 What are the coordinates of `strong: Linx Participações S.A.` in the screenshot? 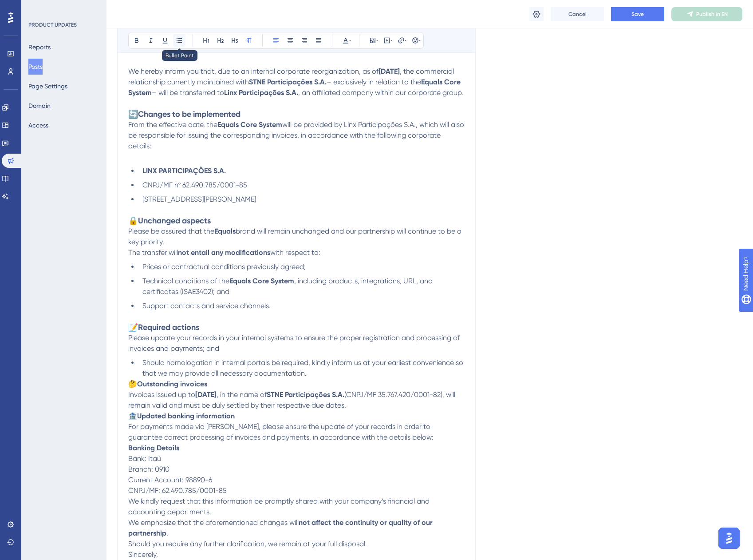 It's located at (261, 92).